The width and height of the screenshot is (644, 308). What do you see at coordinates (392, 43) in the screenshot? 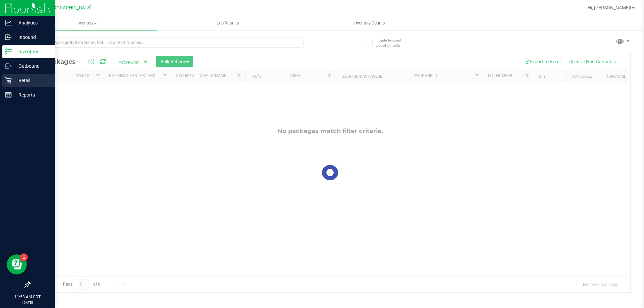
I see `span: Include items not tagged for facility` at bounding box center [392, 43].